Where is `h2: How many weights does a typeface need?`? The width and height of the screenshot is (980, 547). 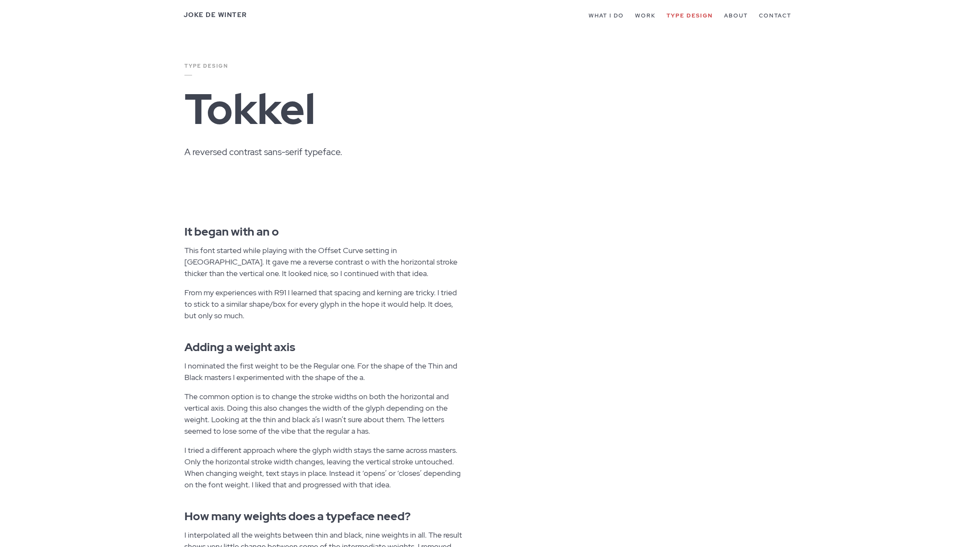 h2: How many weights does a typeface need? is located at coordinates (407, 513).